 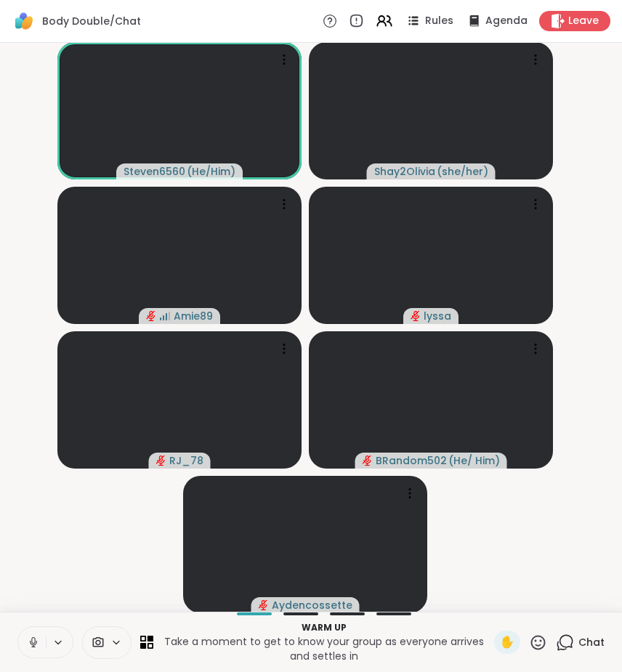 What do you see at coordinates (592, 642) in the screenshot?
I see `span: Chat` at bounding box center [592, 642].